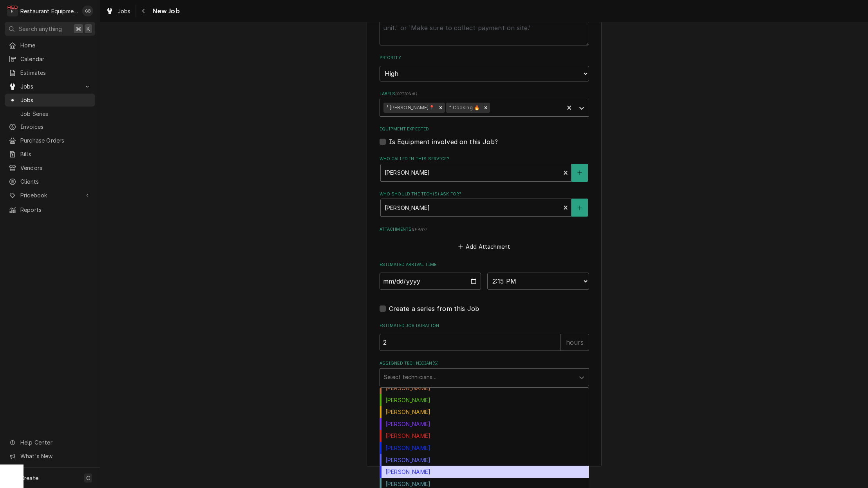 Image resolution: width=868 pixels, height=488 pixels. What do you see at coordinates (484, 194) in the screenshot?
I see `label: Who should the tech(s) ask for?` at bounding box center [484, 194].